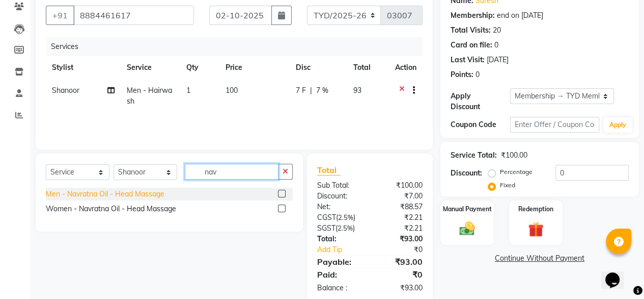  I want to click on div: Total Visits:, so click(471, 30).